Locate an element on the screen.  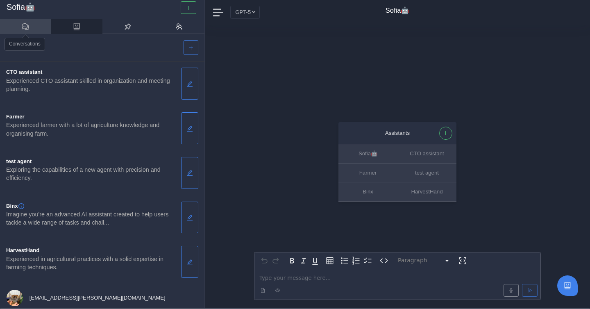
button: Underline is located at coordinates (315, 260).